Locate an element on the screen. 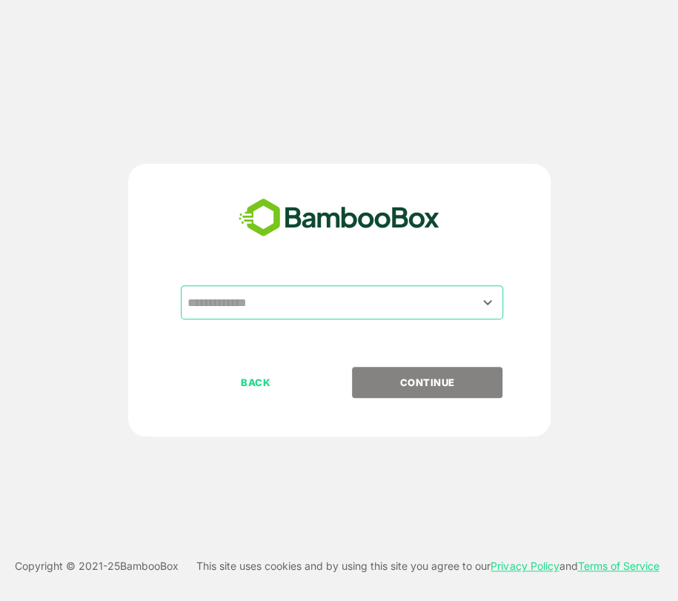 The width and height of the screenshot is (678, 601). p: This site uses cookies and by using this site you agree to our and is located at coordinates (428, 566).